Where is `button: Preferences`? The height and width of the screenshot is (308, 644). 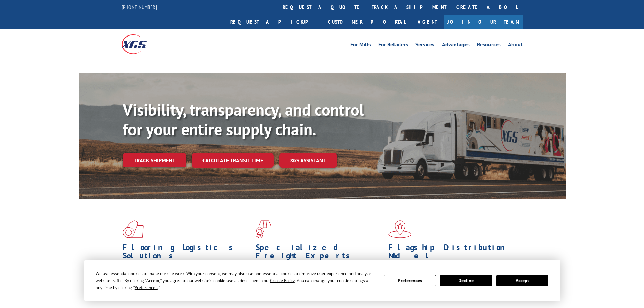
button: Preferences is located at coordinates (410, 281).